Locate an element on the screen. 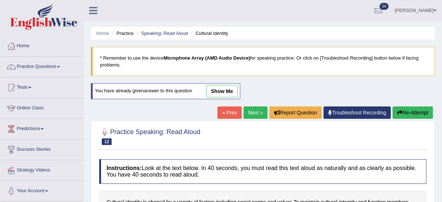 This screenshot has width=442, height=202. span: 12 is located at coordinates (107, 142).